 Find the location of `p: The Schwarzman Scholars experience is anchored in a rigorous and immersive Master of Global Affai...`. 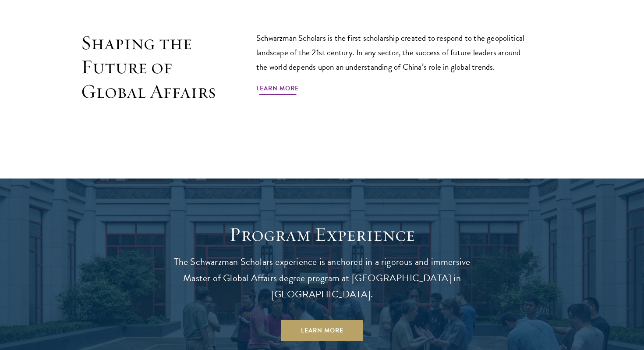

p: The Schwarzman Scholars experience is anchored in a rigorous and immersive Master of Global Affai... is located at coordinates (322, 278).